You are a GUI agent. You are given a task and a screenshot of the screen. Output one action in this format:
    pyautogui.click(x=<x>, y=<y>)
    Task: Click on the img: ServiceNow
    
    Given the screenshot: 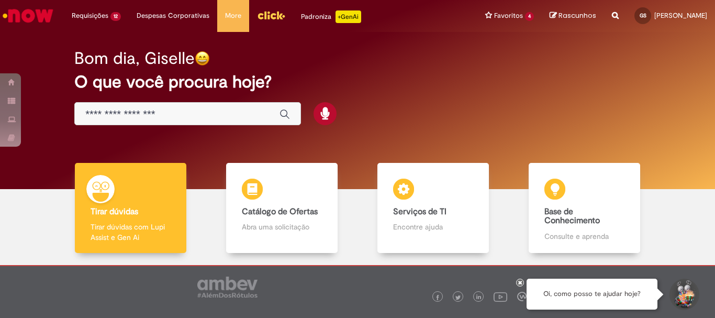 What is the action you would take?
    pyautogui.click(x=28, y=16)
    